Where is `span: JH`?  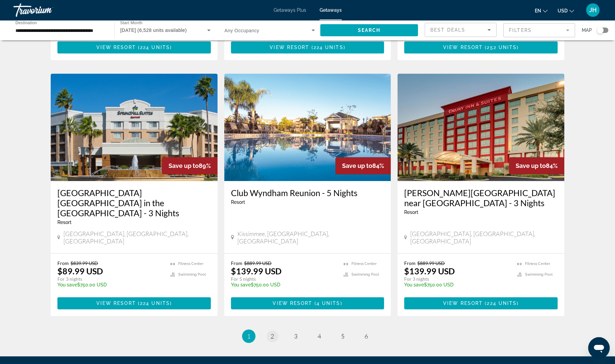 span: JH is located at coordinates (593, 10).